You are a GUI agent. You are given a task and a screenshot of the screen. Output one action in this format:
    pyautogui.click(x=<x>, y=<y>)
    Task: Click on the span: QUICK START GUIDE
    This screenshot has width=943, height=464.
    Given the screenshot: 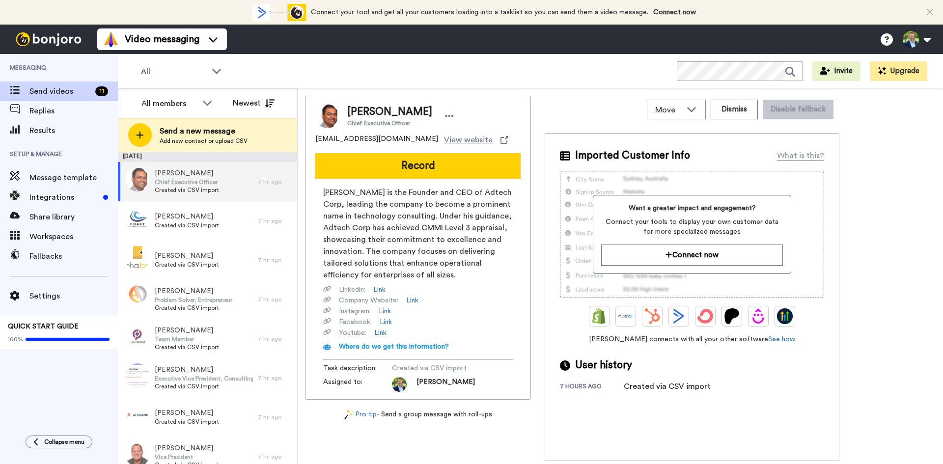 What is the action you would take?
    pyautogui.click(x=43, y=327)
    